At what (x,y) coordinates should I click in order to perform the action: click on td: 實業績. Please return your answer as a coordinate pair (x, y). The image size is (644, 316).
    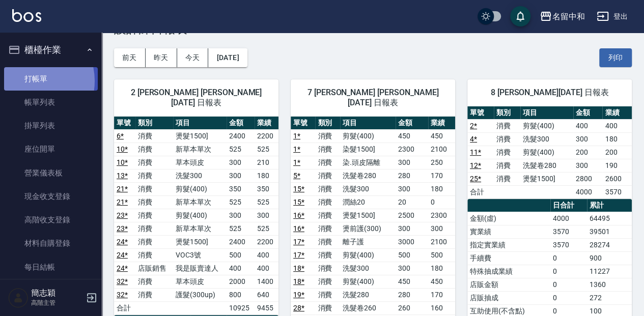
    Looking at the image, I should click on (509, 232).